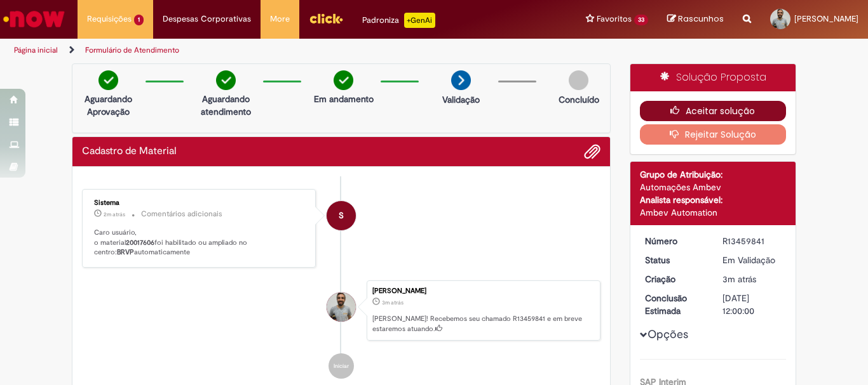 This screenshot has width=868, height=385. I want to click on button: Aceitar solução, so click(713, 111).